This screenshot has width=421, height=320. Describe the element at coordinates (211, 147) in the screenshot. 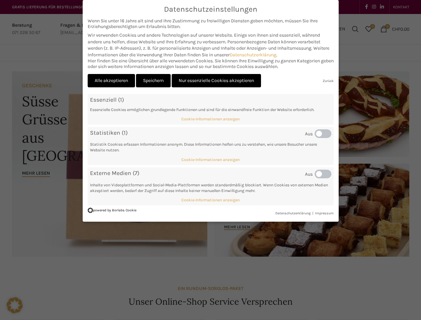

I see `p: Statistik Cookies erfassen Informationen anonym. Diese Informationen helfen uns zu verstehen, wie...` at that location.